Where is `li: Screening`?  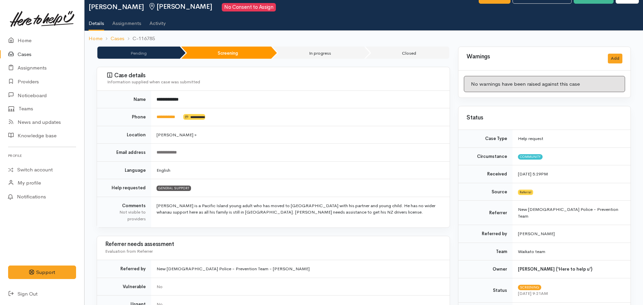
li: Screening is located at coordinates (226, 53).